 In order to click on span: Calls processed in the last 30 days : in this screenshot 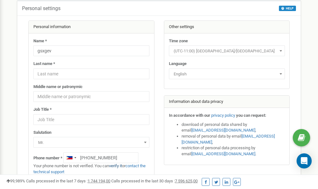, I will do `click(154, 181)`.